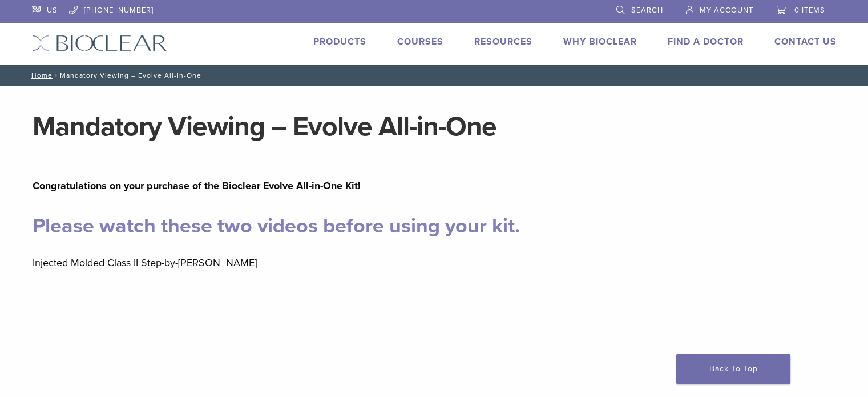 This screenshot has width=868, height=397. What do you see at coordinates (196, 186) in the screenshot?
I see `strong: Congratulations on your purchase of the Bioclear Evolve All-in-One Kit!` at bounding box center [196, 186].